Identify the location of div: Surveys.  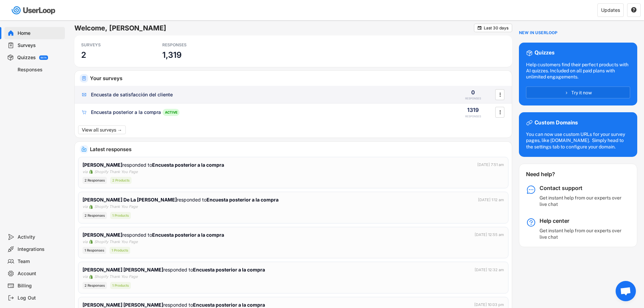
(40, 45).